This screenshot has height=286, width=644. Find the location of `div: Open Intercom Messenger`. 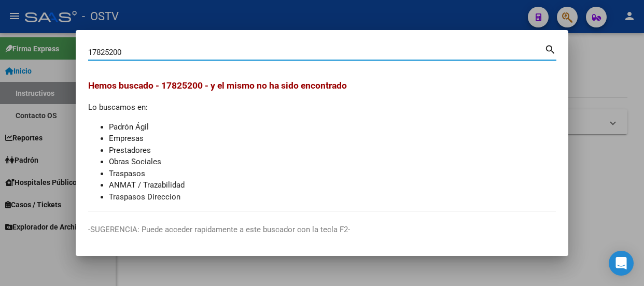

div: Open Intercom Messenger is located at coordinates (622, 263).